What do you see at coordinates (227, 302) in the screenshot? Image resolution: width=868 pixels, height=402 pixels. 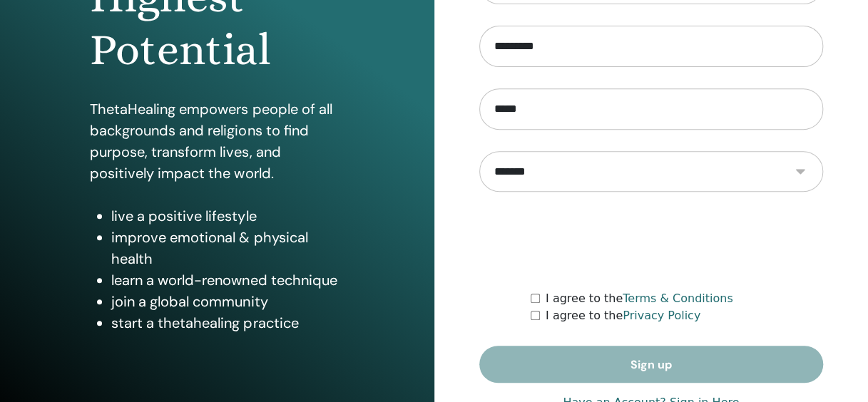 I see `li: join a global community` at bounding box center [227, 302].